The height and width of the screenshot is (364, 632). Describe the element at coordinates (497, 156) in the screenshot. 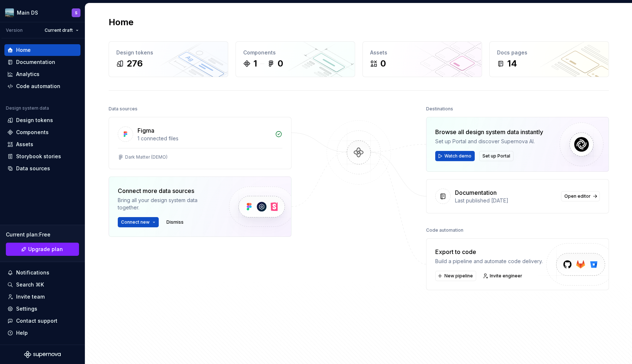

I see `button: Set up Portal` at that location.